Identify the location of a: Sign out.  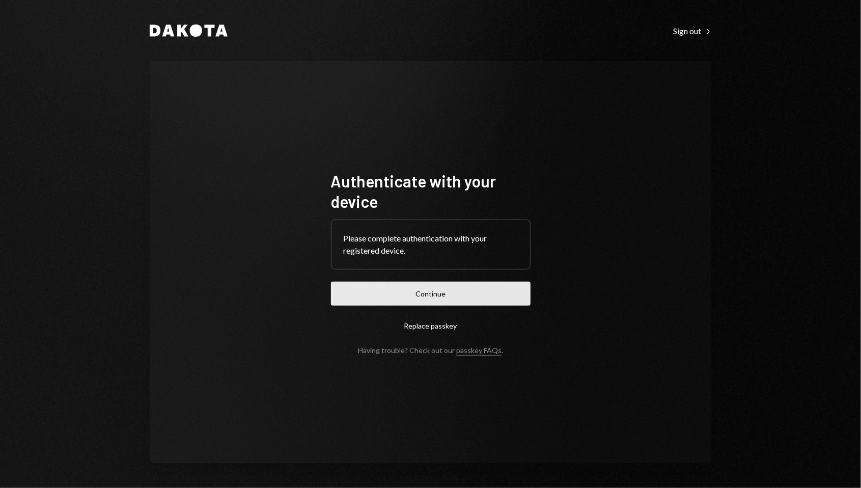
(692, 31).